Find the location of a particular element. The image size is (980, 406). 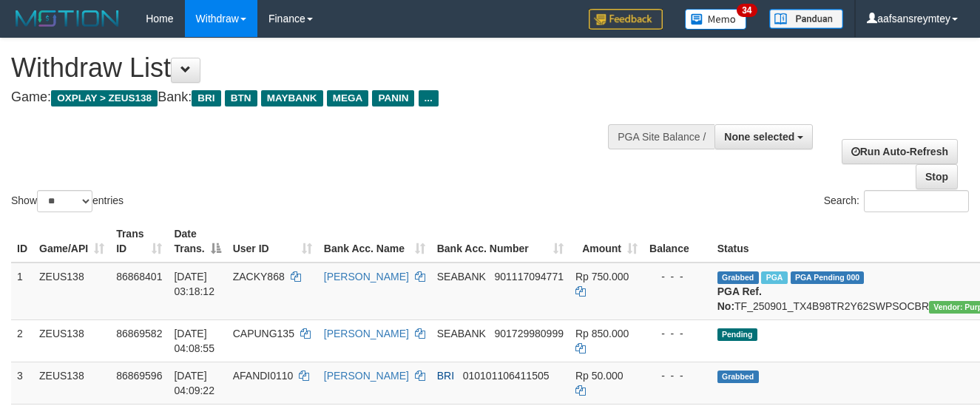

b: PGA Ref. No: is located at coordinates (739, 299).